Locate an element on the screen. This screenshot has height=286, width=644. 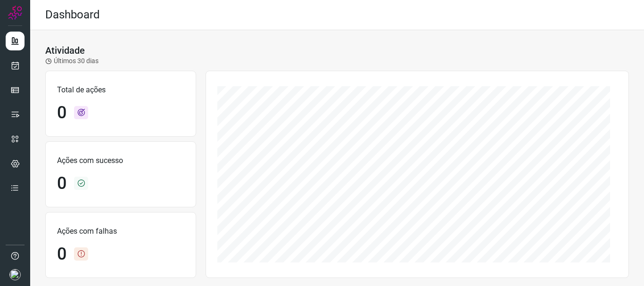
h2: Dashboard is located at coordinates (72, 15).